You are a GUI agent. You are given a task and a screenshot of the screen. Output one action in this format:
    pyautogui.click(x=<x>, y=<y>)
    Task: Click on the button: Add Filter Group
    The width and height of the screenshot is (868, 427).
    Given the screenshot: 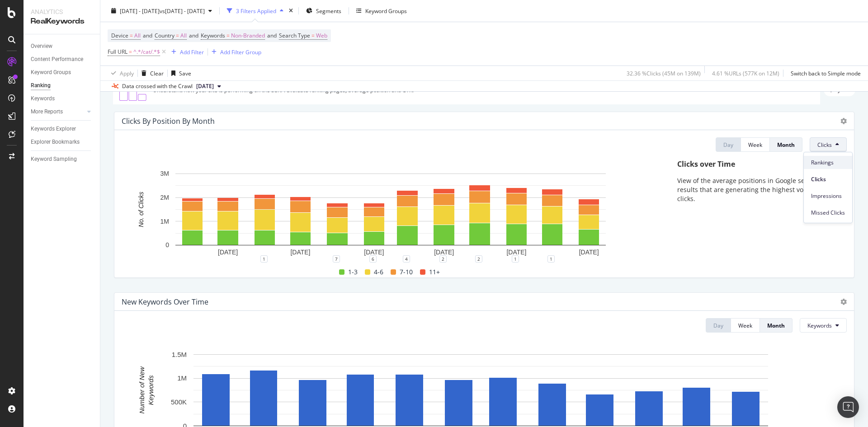 What is the action you would take?
    pyautogui.click(x=234, y=52)
    